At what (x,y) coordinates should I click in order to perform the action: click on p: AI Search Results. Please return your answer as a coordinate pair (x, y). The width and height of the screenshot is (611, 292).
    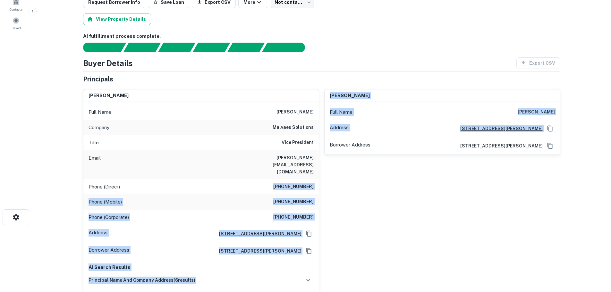
    Looking at the image, I should click on (201, 268).